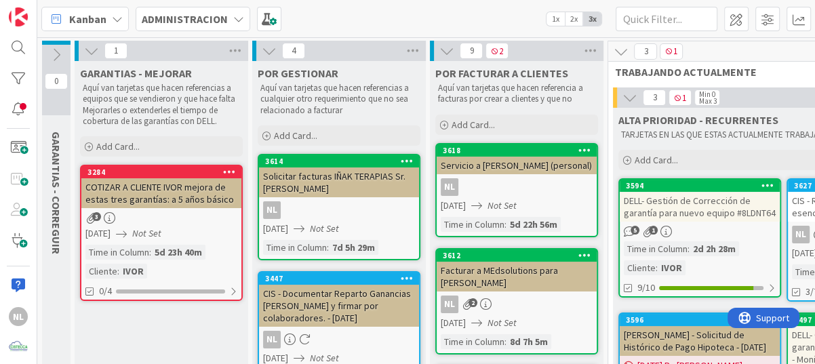 This screenshot has width=815, height=364. What do you see at coordinates (714, 249) in the screenshot?
I see `div: 2d 2h 28m` at bounding box center [714, 249].